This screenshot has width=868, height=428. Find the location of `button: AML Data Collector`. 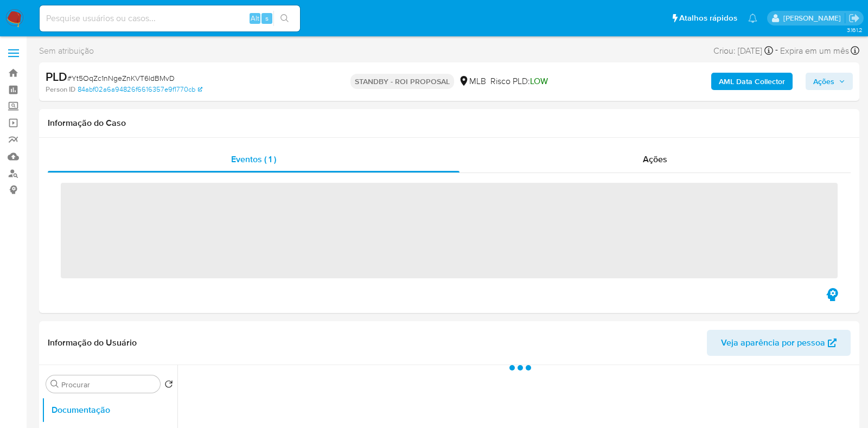

button: AML Data Collector is located at coordinates (751, 81).